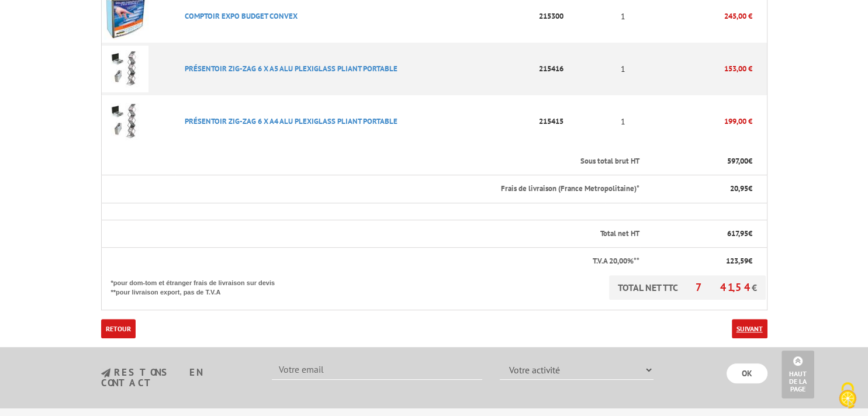 Image resolution: width=868 pixels, height=416 pixels. I want to click on img: newsletter.jpg, so click(106, 373).